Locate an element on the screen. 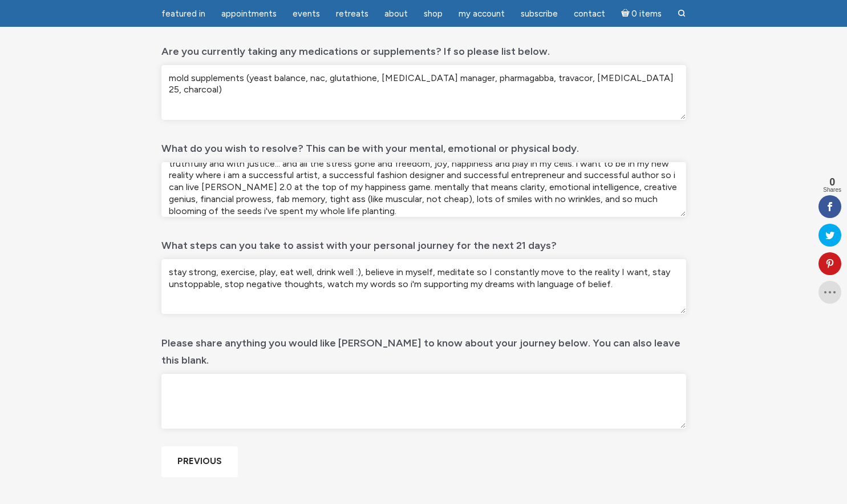 The width and height of the screenshot is (847, 504). span: About is located at coordinates (396, 14).